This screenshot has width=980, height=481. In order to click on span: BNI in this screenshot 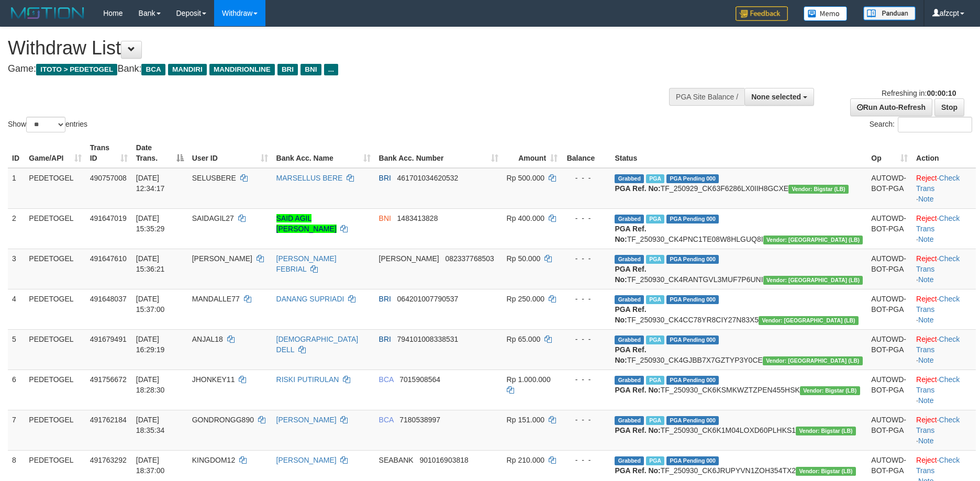, I will do `click(385, 218)`.